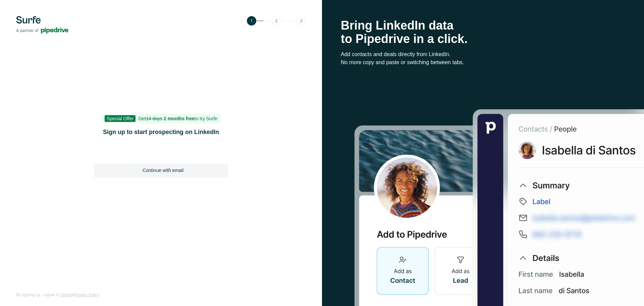 This screenshot has width=644, height=306. What do you see at coordinates (42, 25) in the screenshot?
I see `img: Surfe's logo` at bounding box center [42, 25].